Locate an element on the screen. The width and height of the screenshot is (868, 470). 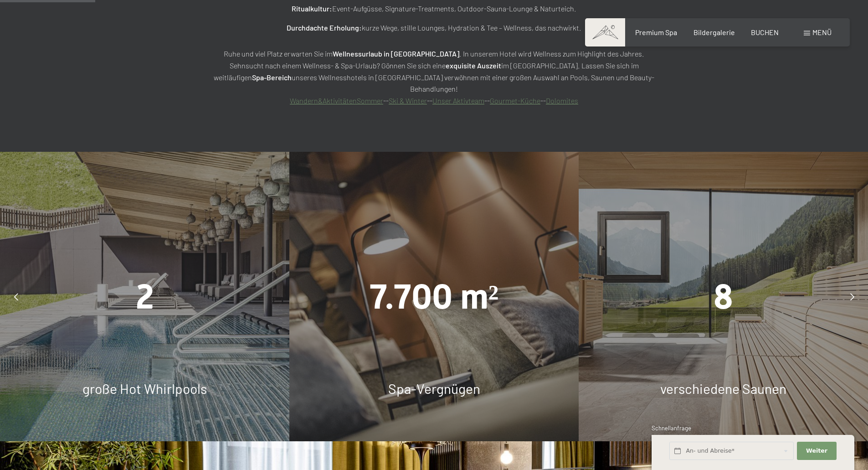
button: Weiter is located at coordinates (817, 451).